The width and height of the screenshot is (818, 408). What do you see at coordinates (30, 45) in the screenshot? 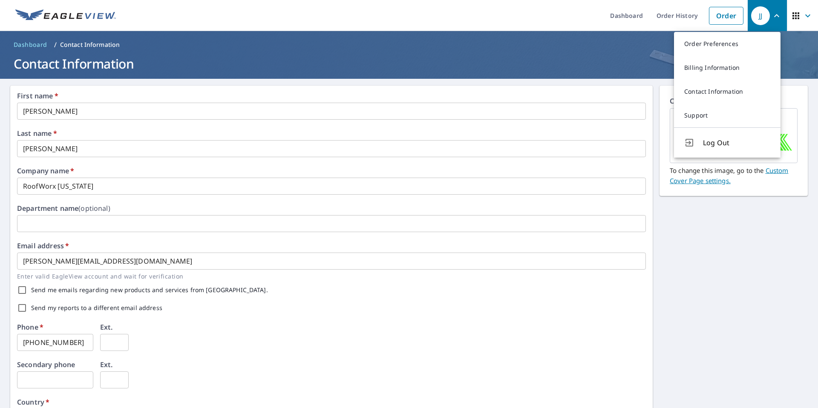
I see `span: Dashboard` at bounding box center [30, 45].